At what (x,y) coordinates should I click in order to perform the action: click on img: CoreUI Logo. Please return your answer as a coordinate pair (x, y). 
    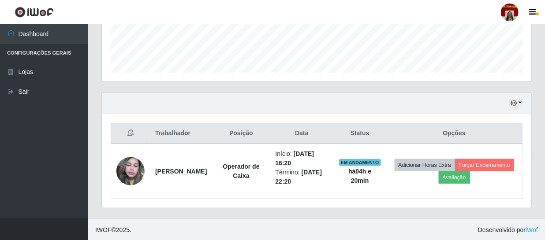
    Looking at the image, I should click on (34, 12).